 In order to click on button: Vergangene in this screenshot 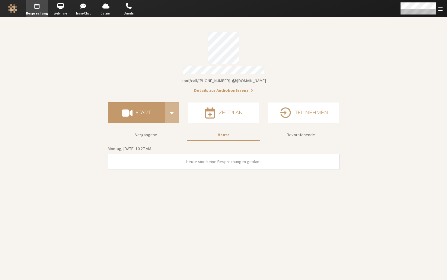, I will do `click(146, 135)`.